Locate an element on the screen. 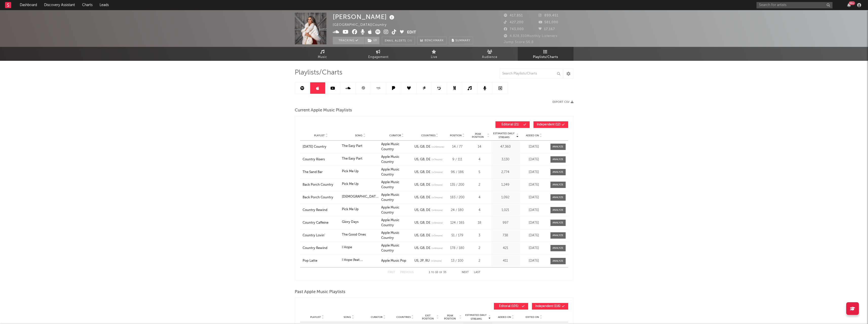 The image size is (868, 324). button: Edit is located at coordinates (412, 33).